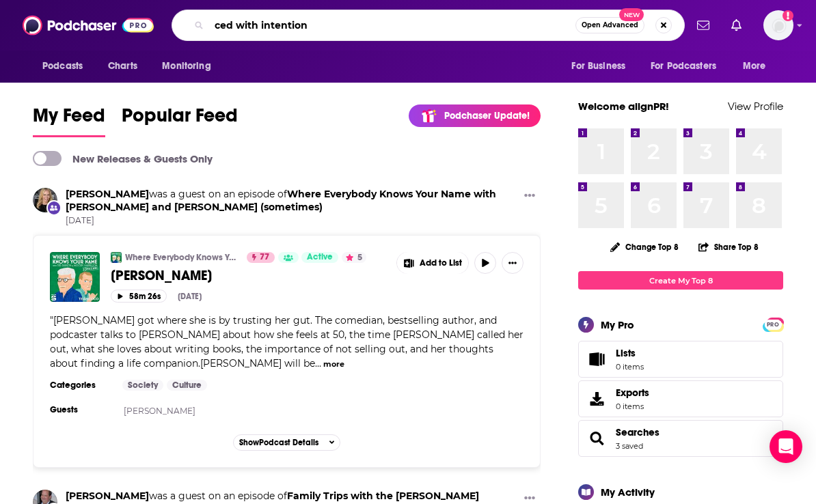  What do you see at coordinates (754, 67) in the screenshot?
I see `span: More` at bounding box center [754, 67].